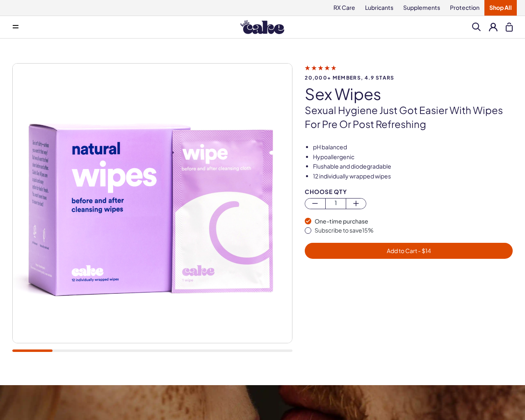 The image size is (525, 420). I want to click on li: Flushable and diodegradable, so click(412, 166).